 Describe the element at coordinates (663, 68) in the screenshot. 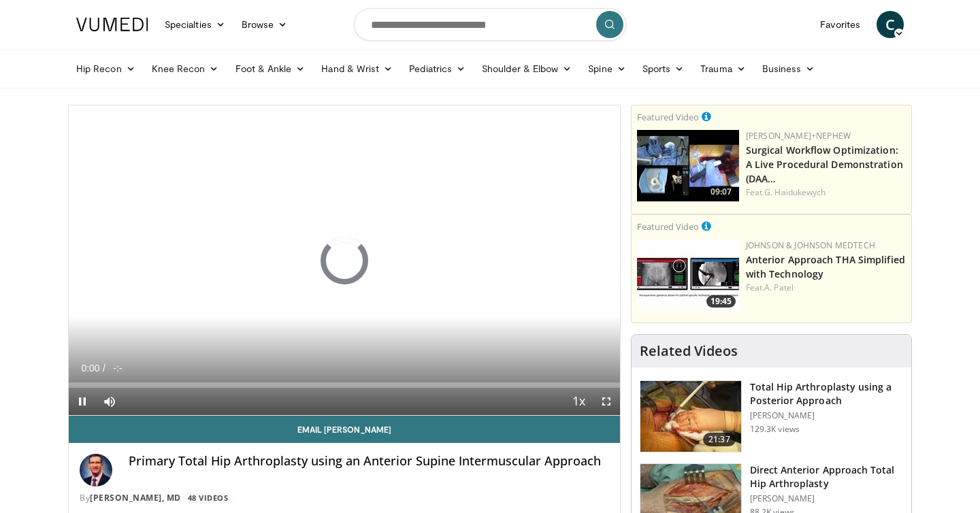

I see `a: Sports` at that location.